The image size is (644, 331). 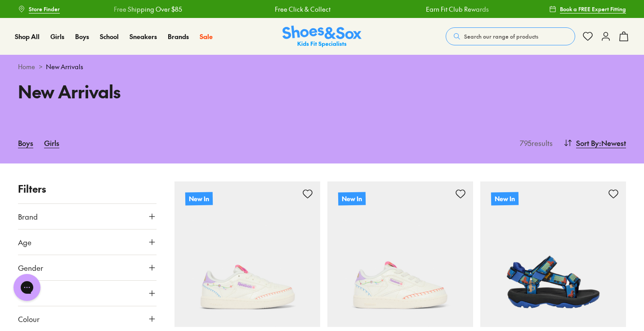 I want to click on span: Book a FREE Expert Fitting, so click(x=593, y=9).